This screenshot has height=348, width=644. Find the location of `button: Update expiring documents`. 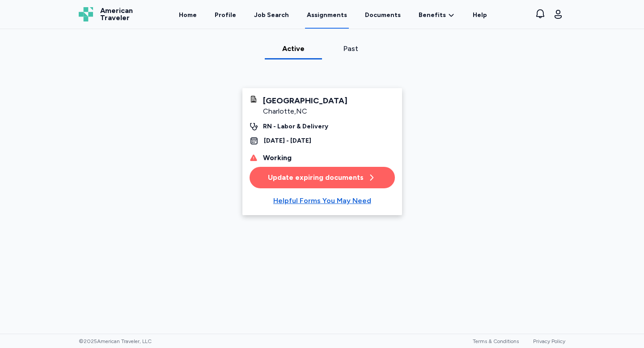

button: Update expiring documents is located at coordinates (322, 177).